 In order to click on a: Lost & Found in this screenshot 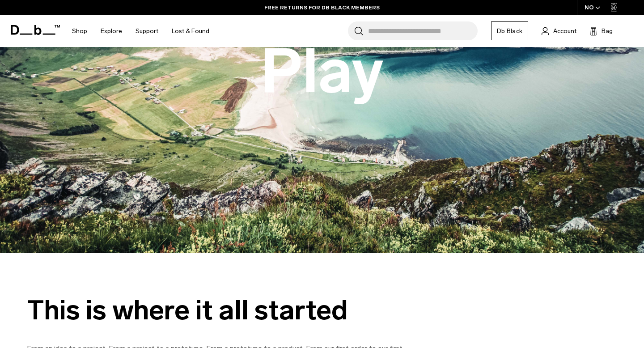, I will do `click(190, 31)`.